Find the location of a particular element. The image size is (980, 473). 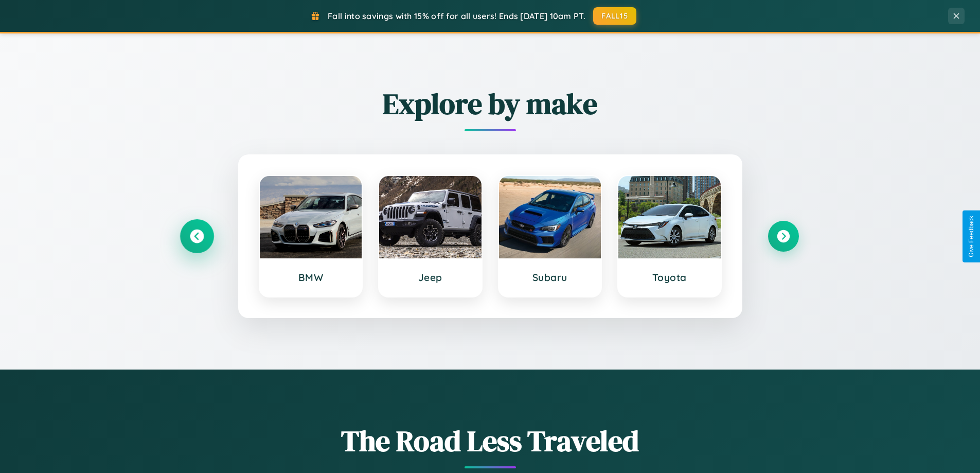

h3: Toyota is located at coordinates (669, 278).